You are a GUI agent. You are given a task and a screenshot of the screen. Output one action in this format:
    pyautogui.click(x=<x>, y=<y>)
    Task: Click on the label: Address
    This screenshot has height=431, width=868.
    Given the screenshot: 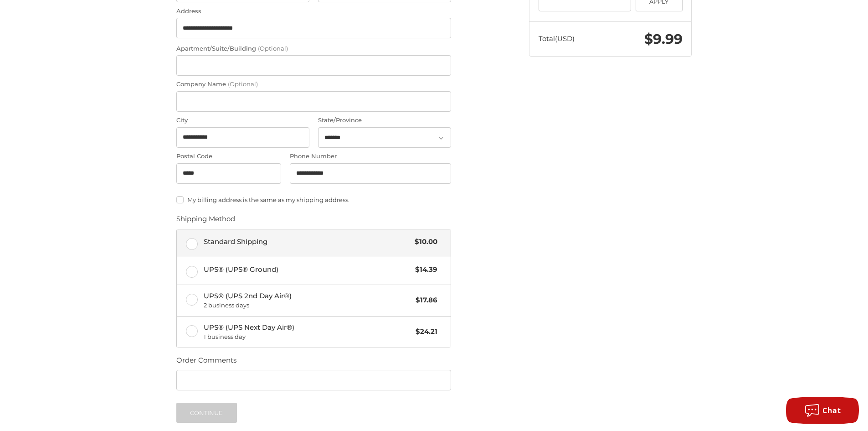 What is the action you would take?
    pyautogui.click(x=314, y=12)
    